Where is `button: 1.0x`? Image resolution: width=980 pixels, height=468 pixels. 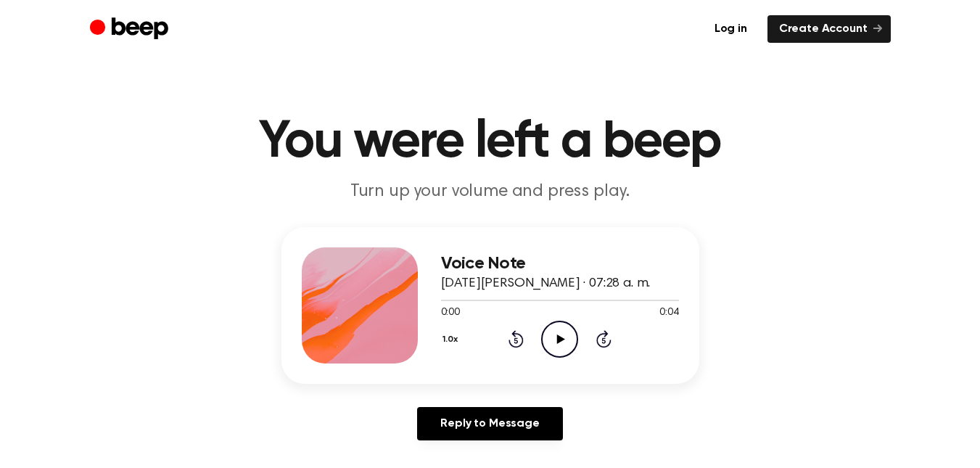 button: 1.0x is located at coordinates (452, 340).